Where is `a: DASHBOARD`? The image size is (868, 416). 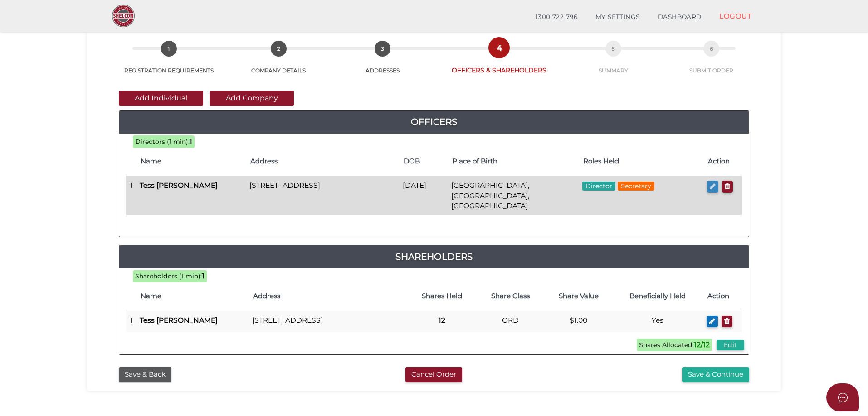 a: DASHBOARD is located at coordinates (679, 17).